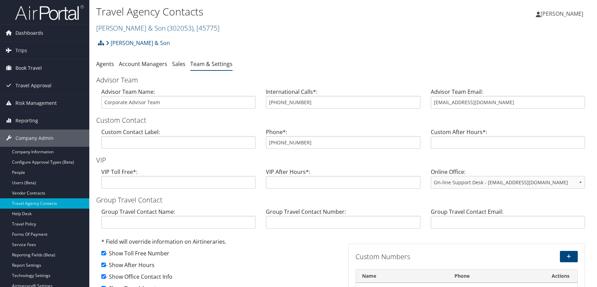  Describe the element at coordinates (261, 12) in the screenshot. I see `h1: Travel Agency Contacts` at that location.